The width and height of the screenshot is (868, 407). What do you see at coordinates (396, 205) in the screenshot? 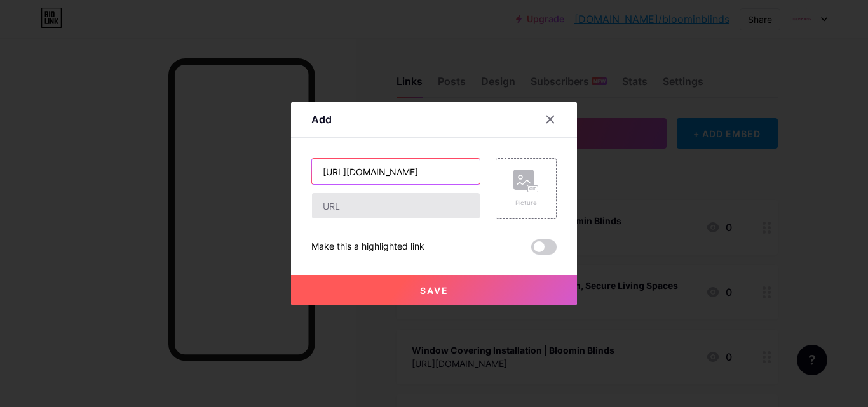
I see `input: URL` at bounding box center [396, 205].